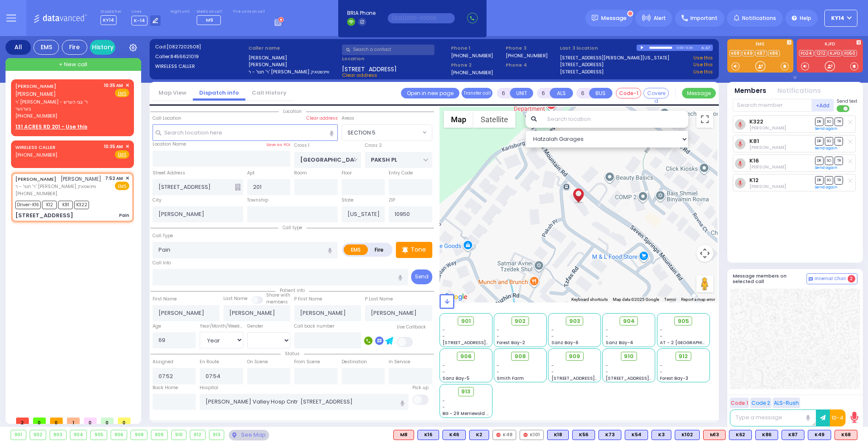 The height and width of the screenshot is (443, 868). I want to click on div: See map, so click(249, 435).